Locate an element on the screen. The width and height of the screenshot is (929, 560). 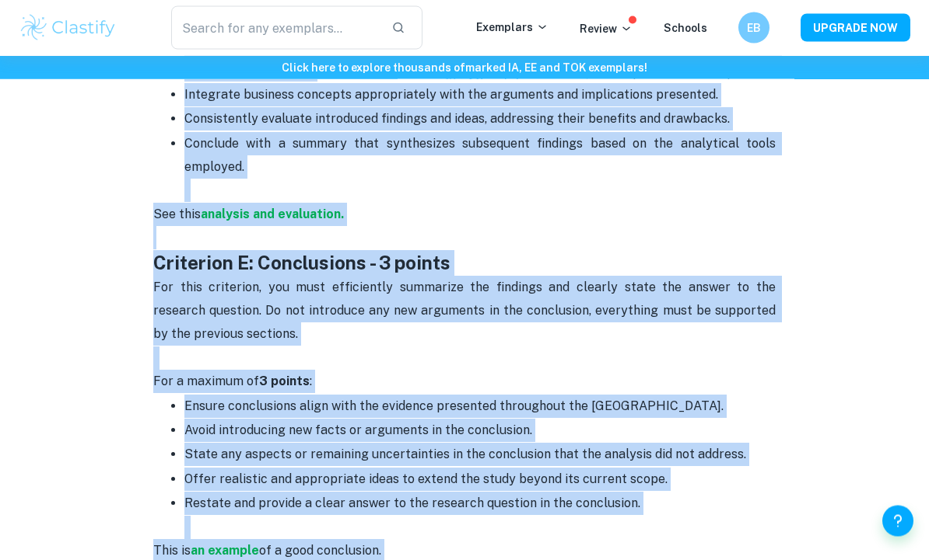
img: Clastify logo is located at coordinates (68, 28).